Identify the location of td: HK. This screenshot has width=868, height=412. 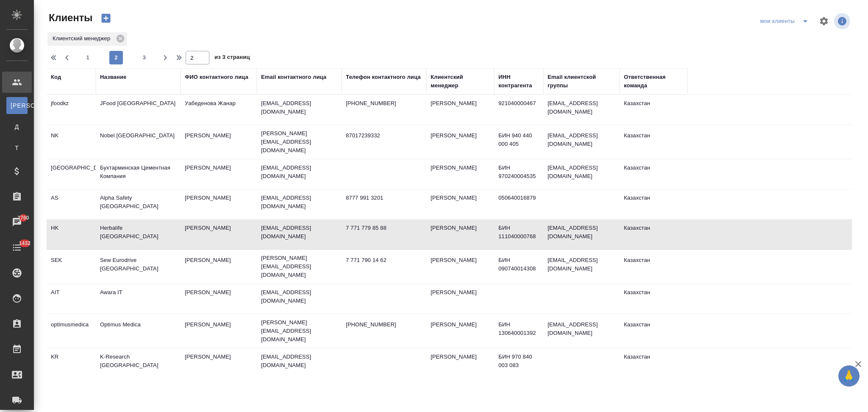
(71, 235).